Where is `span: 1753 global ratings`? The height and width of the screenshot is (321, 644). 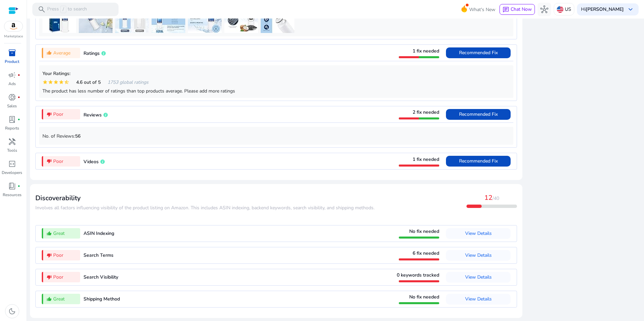 span: 1753 global ratings is located at coordinates (128, 82).